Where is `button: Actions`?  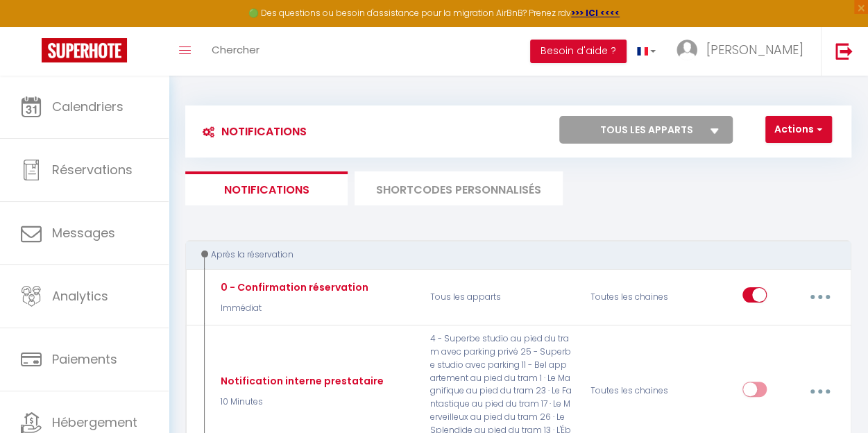 button: Actions is located at coordinates (799, 130).